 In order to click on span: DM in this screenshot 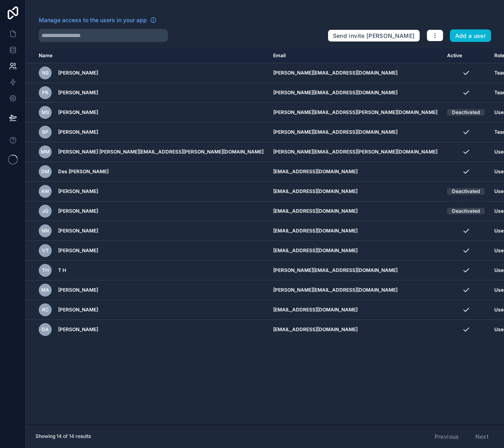, I will do `click(45, 171)`.